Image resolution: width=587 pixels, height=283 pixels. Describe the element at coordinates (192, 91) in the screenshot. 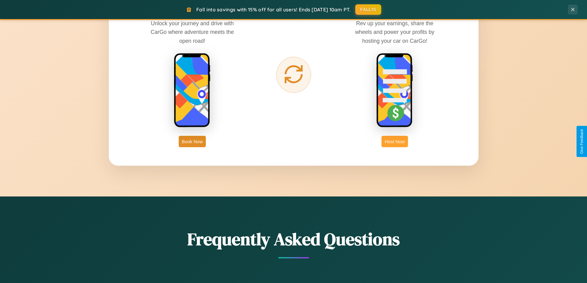

I see `img: rent phone` at that location.